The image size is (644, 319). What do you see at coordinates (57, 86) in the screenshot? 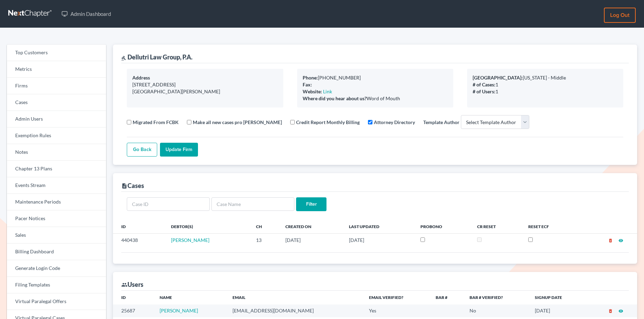
I see `a: Firms` at bounding box center [57, 86].